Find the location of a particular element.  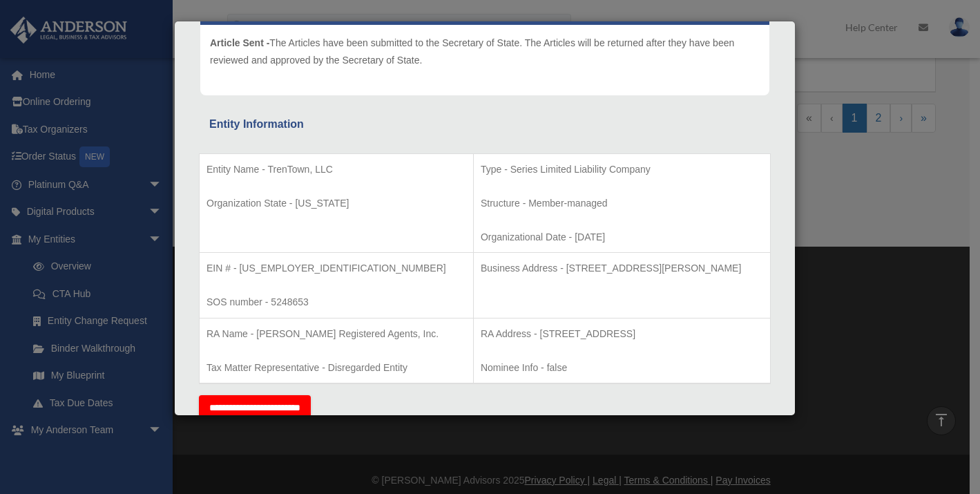

p: Structure - Member-managed is located at coordinates (622, 203).